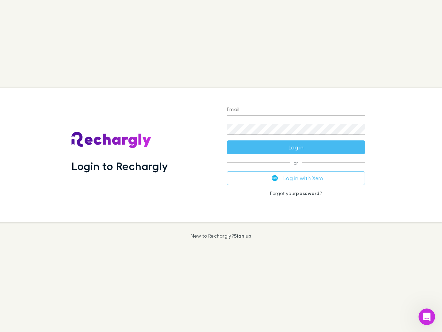  I want to click on p: New to Rechargly?, so click(221, 236).